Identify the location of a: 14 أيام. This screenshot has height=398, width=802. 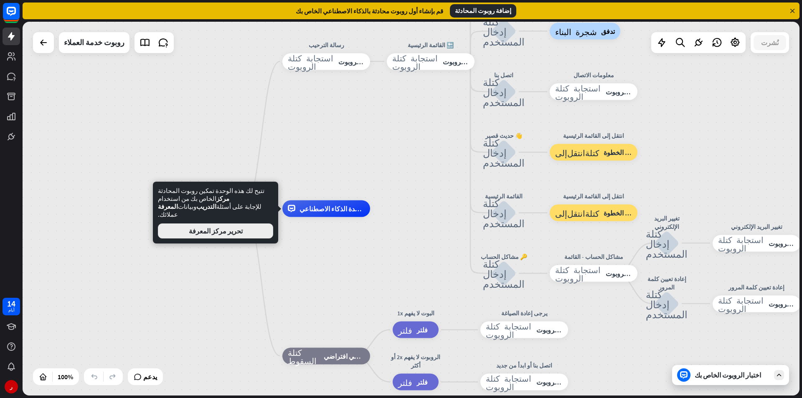
(11, 307).